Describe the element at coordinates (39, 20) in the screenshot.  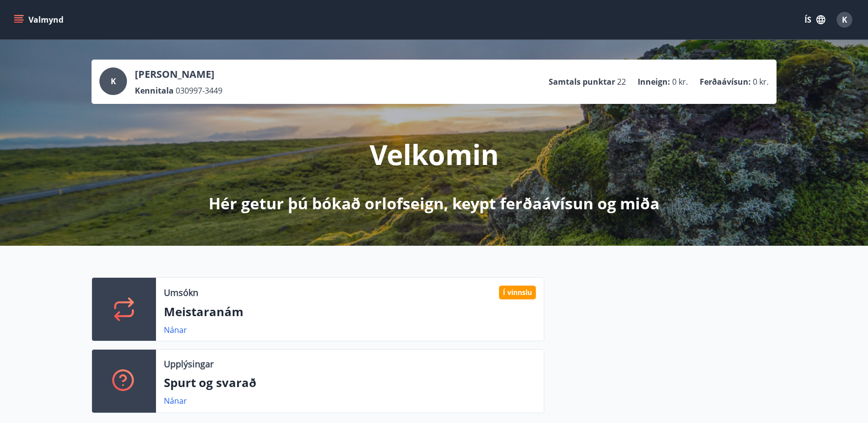
I see `button: menu` at that location.